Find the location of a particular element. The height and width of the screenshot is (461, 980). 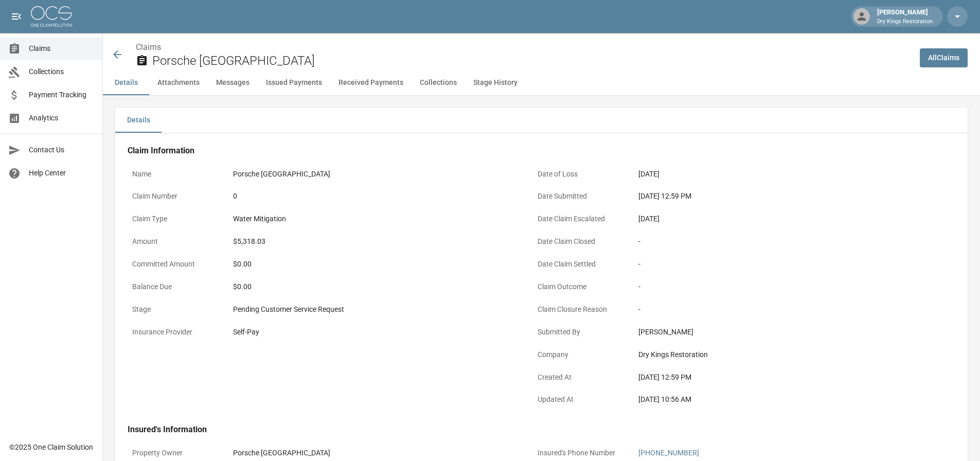

p: Submitted By is located at coordinates (579, 331).